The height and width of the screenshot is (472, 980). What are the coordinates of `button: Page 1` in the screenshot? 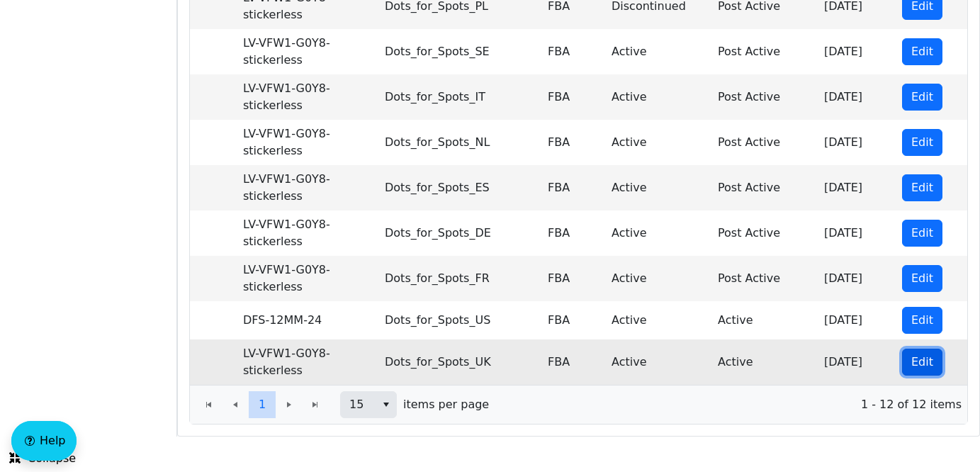 It's located at (262, 404).